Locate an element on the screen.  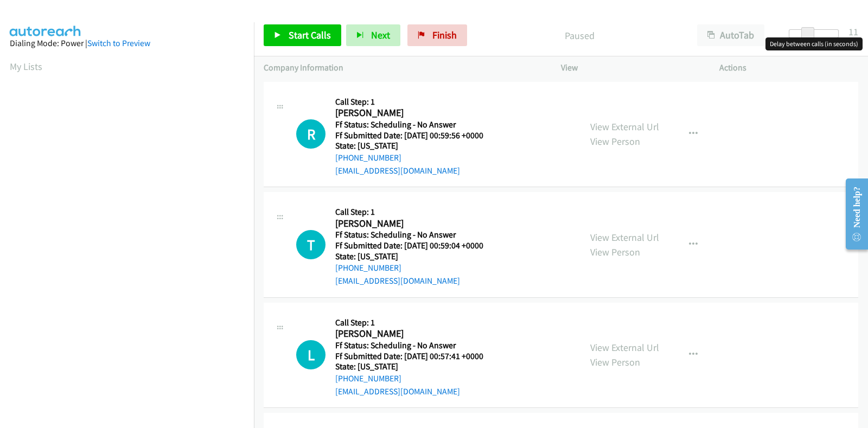
a: Finish is located at coordinates (438, 35).